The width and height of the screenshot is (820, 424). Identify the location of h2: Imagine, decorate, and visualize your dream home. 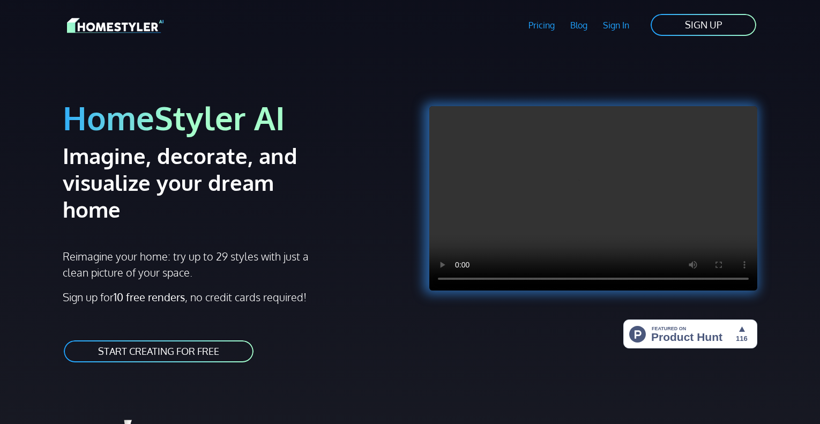
(199, 182).